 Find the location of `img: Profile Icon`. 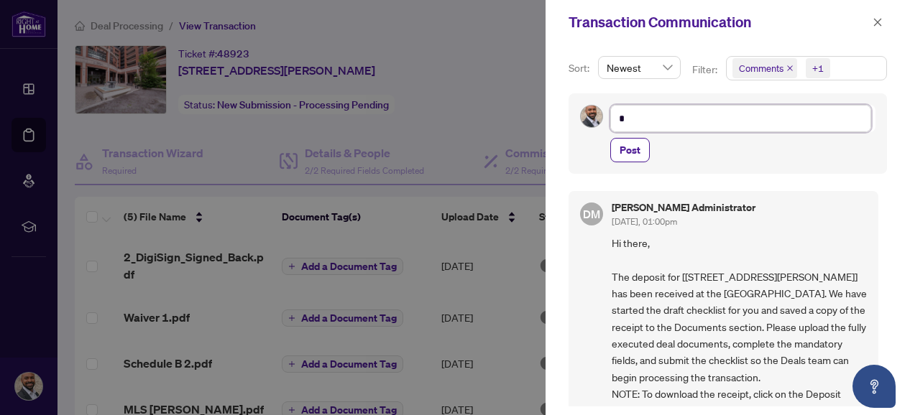

img: Profile Icon is located at coordinates (591, 116).